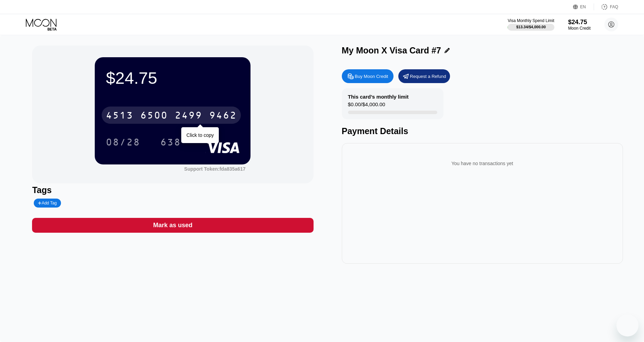 This screenshot has width=644, height=342. I want to click on div: 4513650024999462, so click(171, 115).